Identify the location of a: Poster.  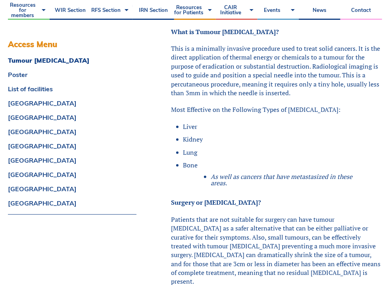
(72, 75).